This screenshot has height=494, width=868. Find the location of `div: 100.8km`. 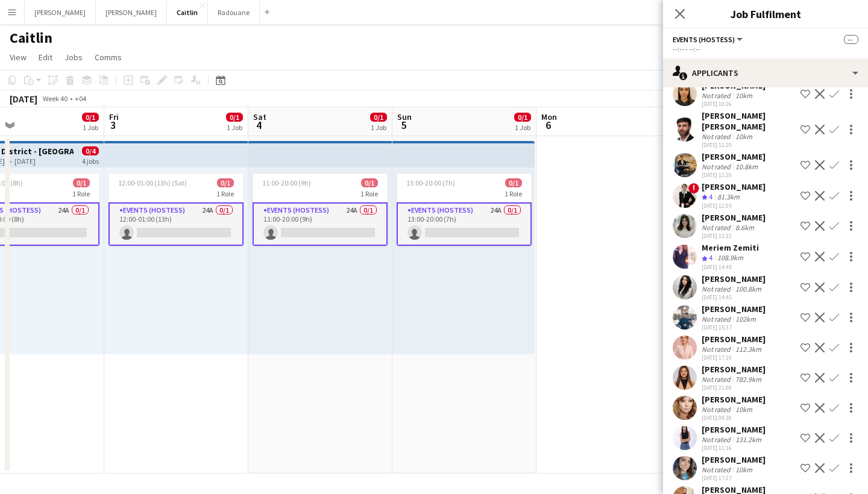

div: 100.8km is located at coordinates (748, 289).